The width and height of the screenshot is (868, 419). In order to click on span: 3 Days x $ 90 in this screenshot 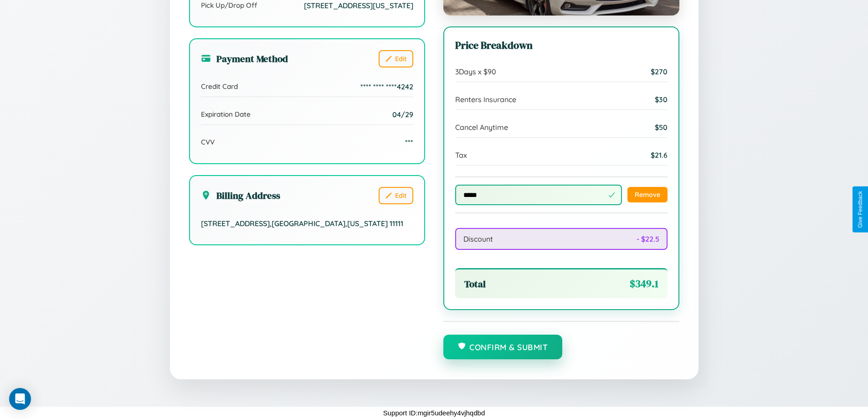, I will do `click(475, 72)`.